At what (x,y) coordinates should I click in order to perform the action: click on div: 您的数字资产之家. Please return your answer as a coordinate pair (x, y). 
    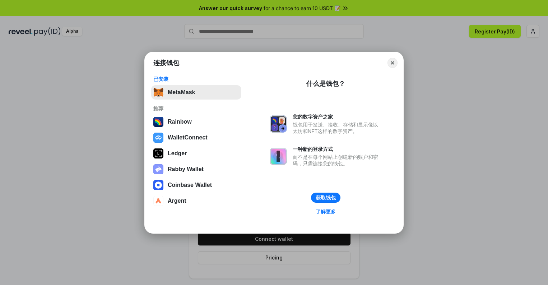
    Looking at the image, I should click on (337, 117).